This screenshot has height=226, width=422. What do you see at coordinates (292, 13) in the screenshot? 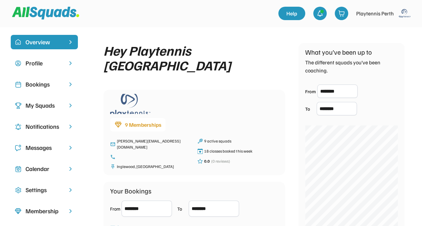
I see `a: Help` at bounding box center [292, 13].